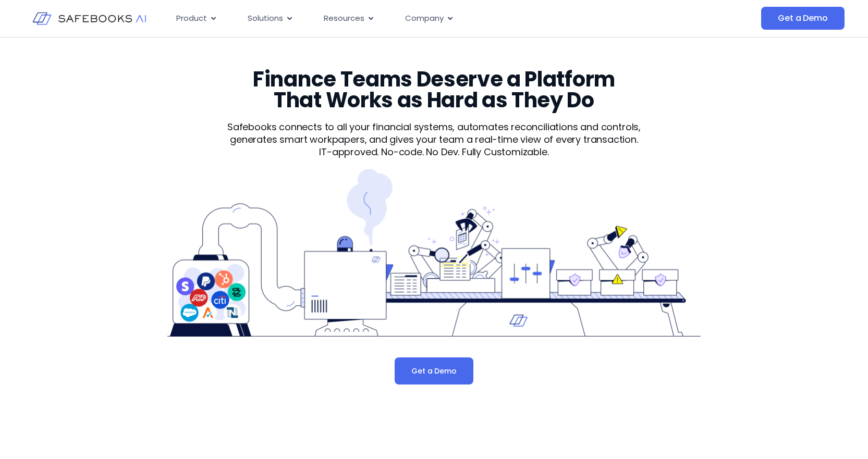  Describe the element at coordinates (434, 153) in the screenshot. I see `p: IT-approved. No-code. No Dev. Fully Customizable.` at that location.